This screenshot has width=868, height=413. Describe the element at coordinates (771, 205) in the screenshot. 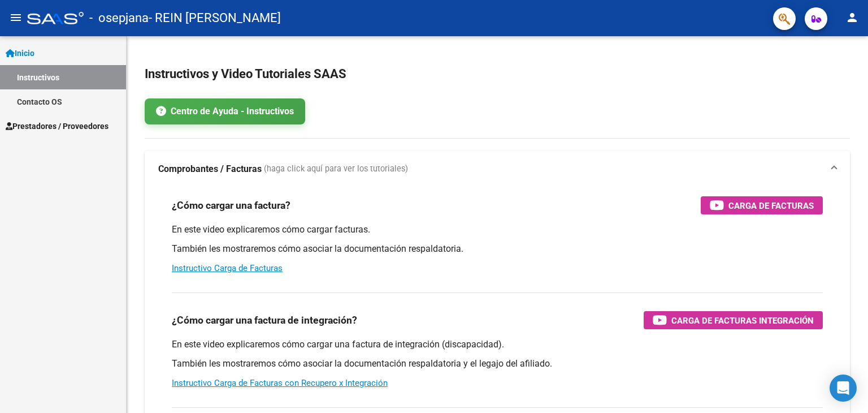

I see `span: Carga de Facturas` at that location.